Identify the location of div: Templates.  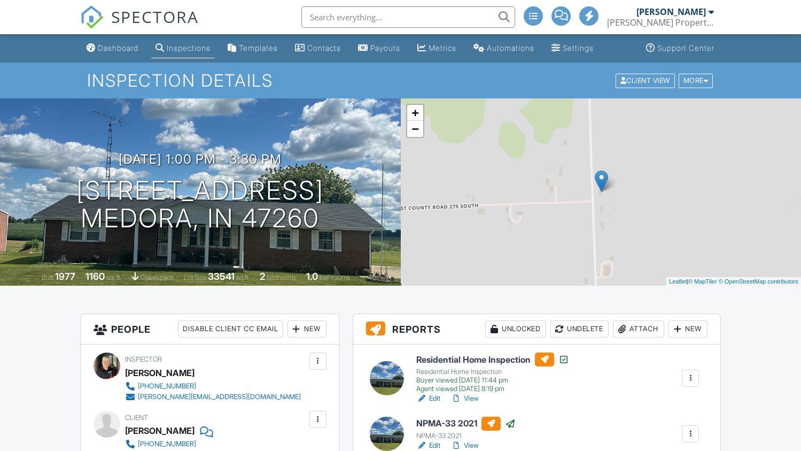
(258, 48).